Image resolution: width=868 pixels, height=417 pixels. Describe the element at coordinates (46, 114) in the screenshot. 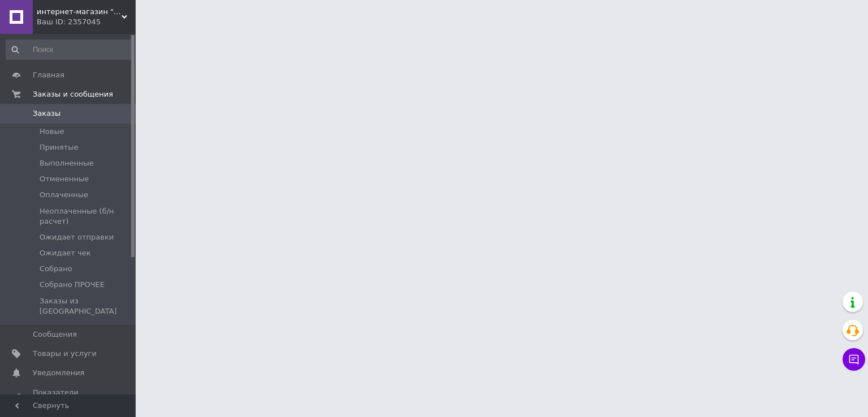

I see `span: Заказы` at that location.